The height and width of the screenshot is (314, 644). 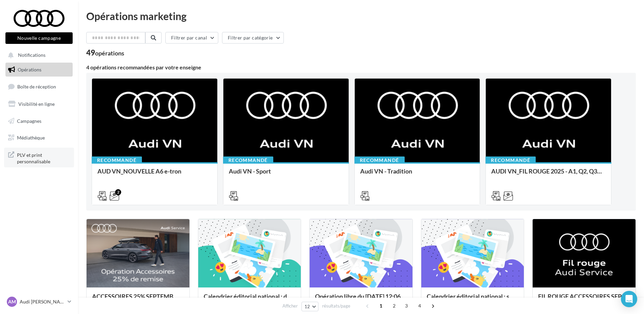 What do you see at coordinates (307, 307) in the screenshot?
I see `span: 12` at bounding box center [307, 307].